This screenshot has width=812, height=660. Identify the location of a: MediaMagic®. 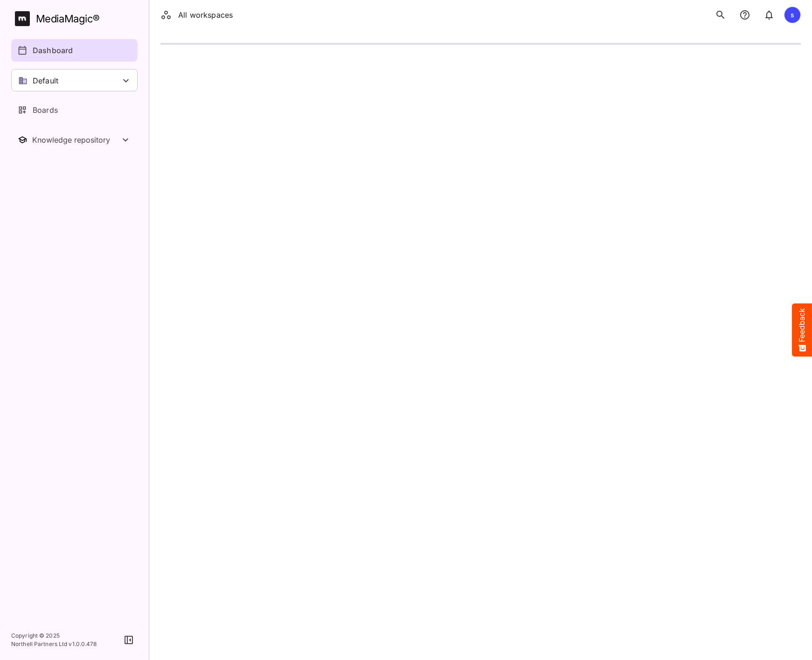
(76, 18).